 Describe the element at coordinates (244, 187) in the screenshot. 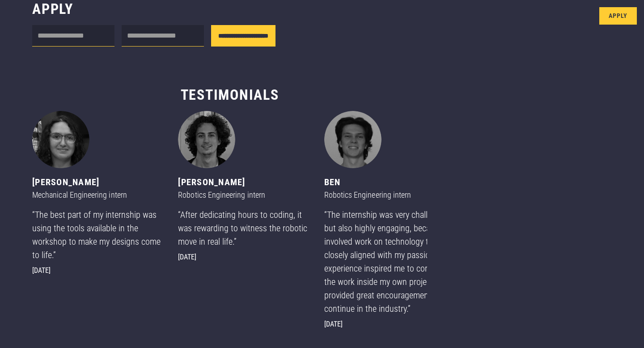

I see `div: 2 of 5` at that location.